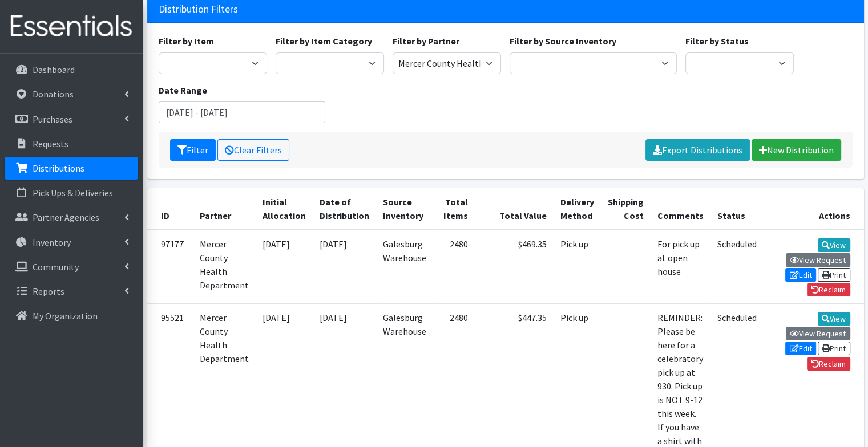  I want to click on label: Filter by Partner, so click(425, 41).